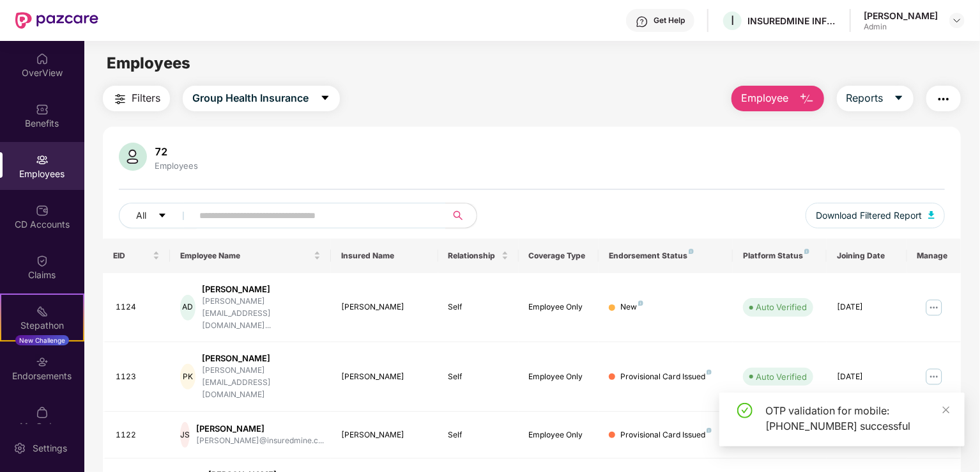 The height and width of the screenshot is (472, 980). I want to click on img: svg+xml;base64,PHN2ZyBpZD0iU2V0dGluZy0yMHgyMCIgeG1sbnM9Imh0dHA6Ly93d3cudzMub3JnLzIwMDAvc3ZnIiB3aW..., so click(19, 448).